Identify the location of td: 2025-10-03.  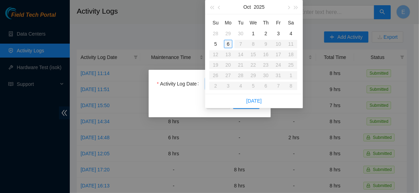
(279, 34).